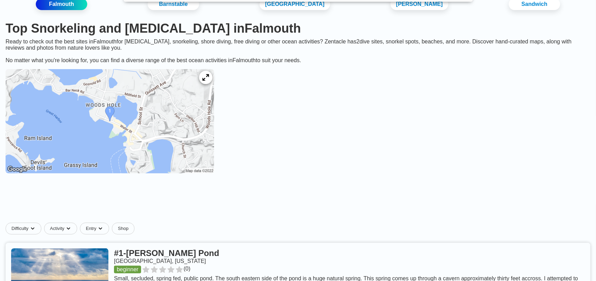 Image resolution: width=596 pixels, height=281 pixels. Describe the element at coordinates (62, 228) in the screenshot. I see `button: Activitydropdown caret` at that location.